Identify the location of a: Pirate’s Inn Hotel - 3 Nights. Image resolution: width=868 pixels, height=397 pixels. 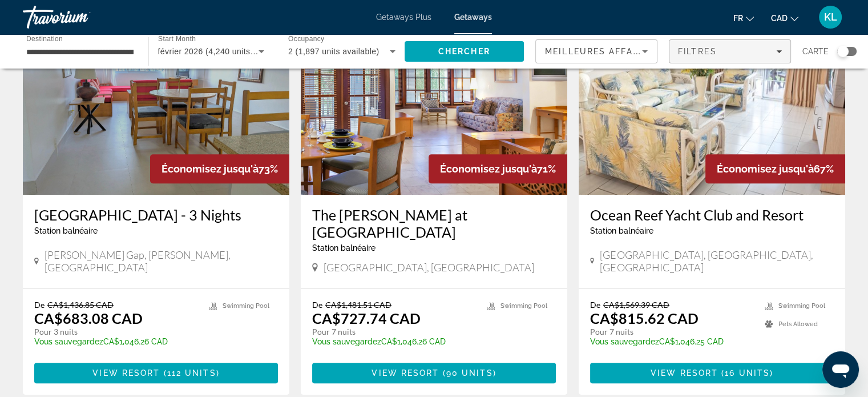
(156, 103).